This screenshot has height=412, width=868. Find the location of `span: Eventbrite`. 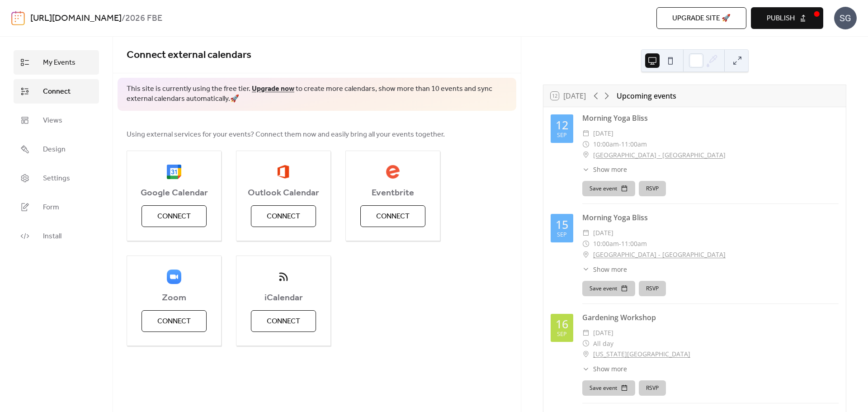

span: Eventbrite is located at coordinates (393, 193).